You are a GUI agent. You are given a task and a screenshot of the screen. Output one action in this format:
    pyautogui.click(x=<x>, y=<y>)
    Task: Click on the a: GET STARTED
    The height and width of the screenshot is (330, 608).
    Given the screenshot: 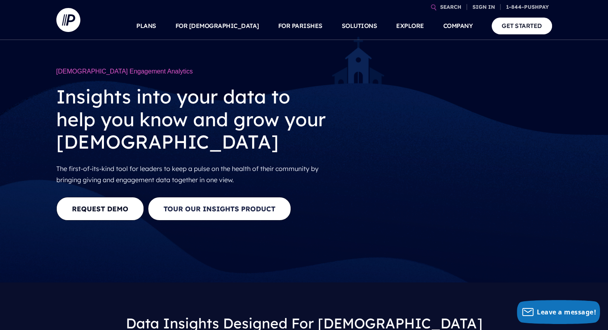 What is the action you would take?
    pyautogui.click(x=522, y=26)
    